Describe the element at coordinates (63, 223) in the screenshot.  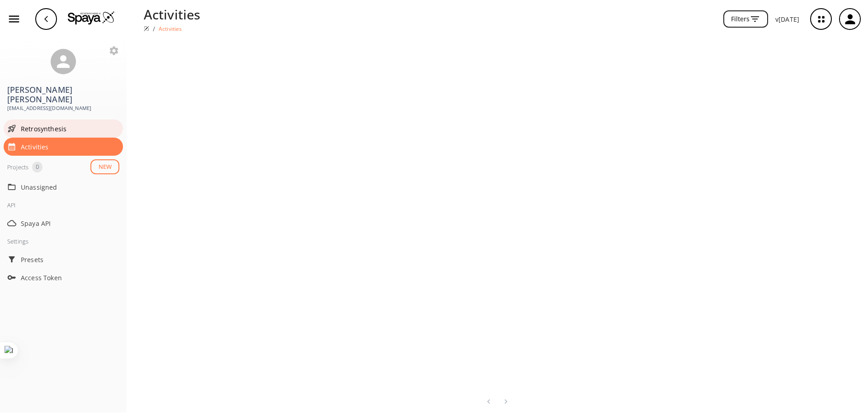
I see `div: Spaya API` at that location.